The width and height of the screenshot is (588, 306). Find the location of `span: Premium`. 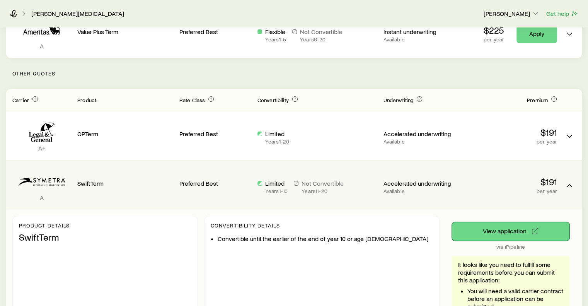

span: Premium is located at coordinates (537, 100).